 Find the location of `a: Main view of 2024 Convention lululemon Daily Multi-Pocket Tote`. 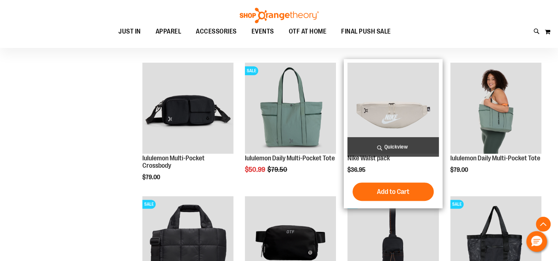

a: Main view of 2024 Convention lululemon Daily Multi-Pocket Tote is located at coordinates (496, 109).